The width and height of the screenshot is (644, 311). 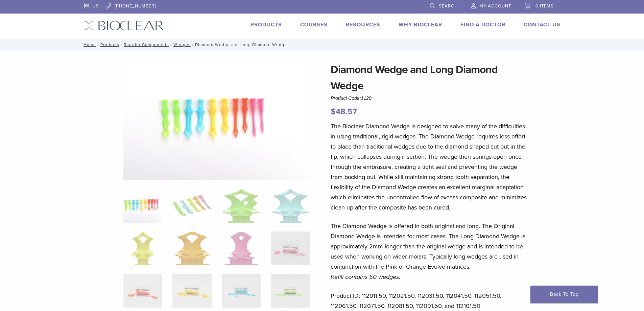 I want to click on em: Refill contains 50 wedges., so click(x=366, y=277).